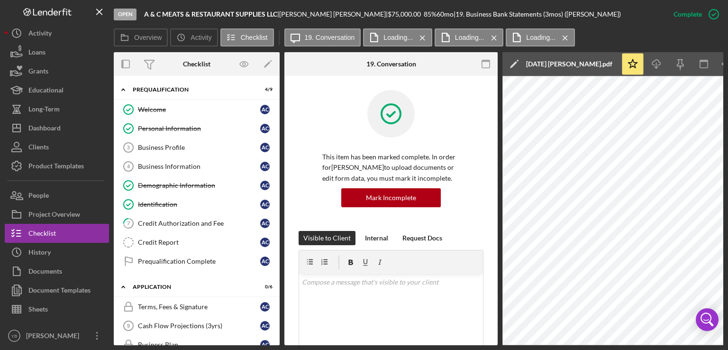  What do you see at coordinates (391, 198) in the screenshot?
I see `button: Mark Incomplete` at bounding box center [391, 198].